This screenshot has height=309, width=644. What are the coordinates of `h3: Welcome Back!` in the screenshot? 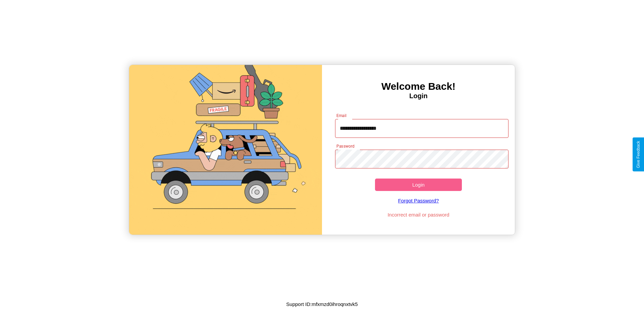 It's located at (418, 87).